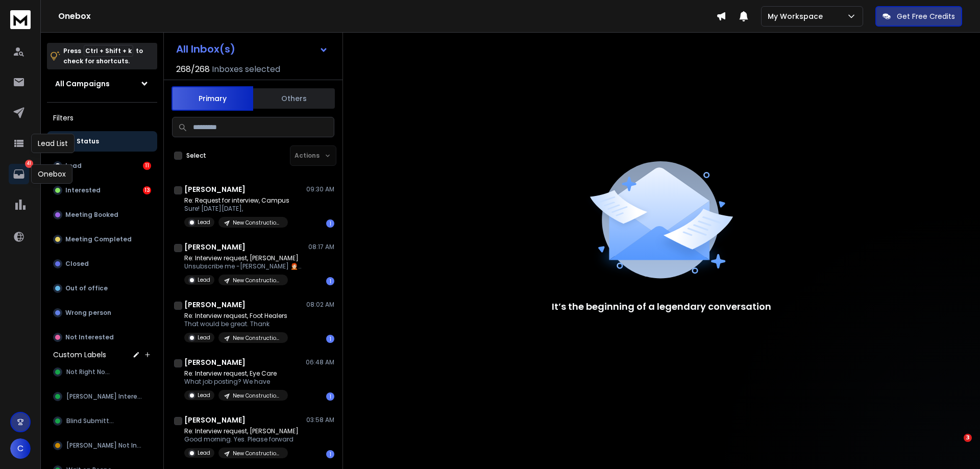 The height and width of the screenshot is (469, 980). I want to click on button: All Campaigns, so click(102, 84).